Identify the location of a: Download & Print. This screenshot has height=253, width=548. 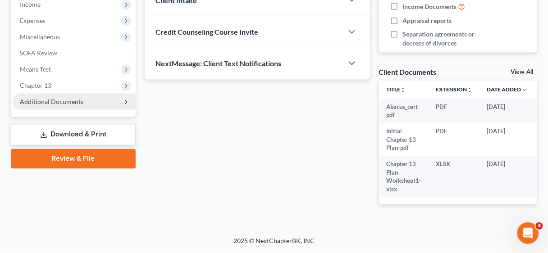
(73, 135).